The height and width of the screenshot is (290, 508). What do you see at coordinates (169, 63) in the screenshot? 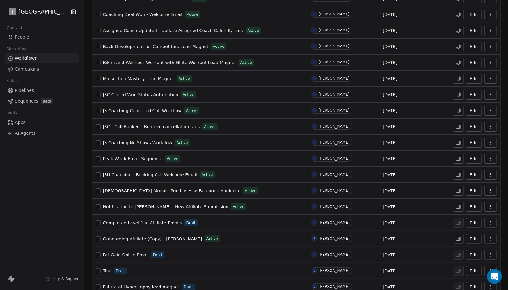
I see `a: Bikini and Wellness Workout with Glute Workout Lead Magnet` at bounding box center [169, 63].